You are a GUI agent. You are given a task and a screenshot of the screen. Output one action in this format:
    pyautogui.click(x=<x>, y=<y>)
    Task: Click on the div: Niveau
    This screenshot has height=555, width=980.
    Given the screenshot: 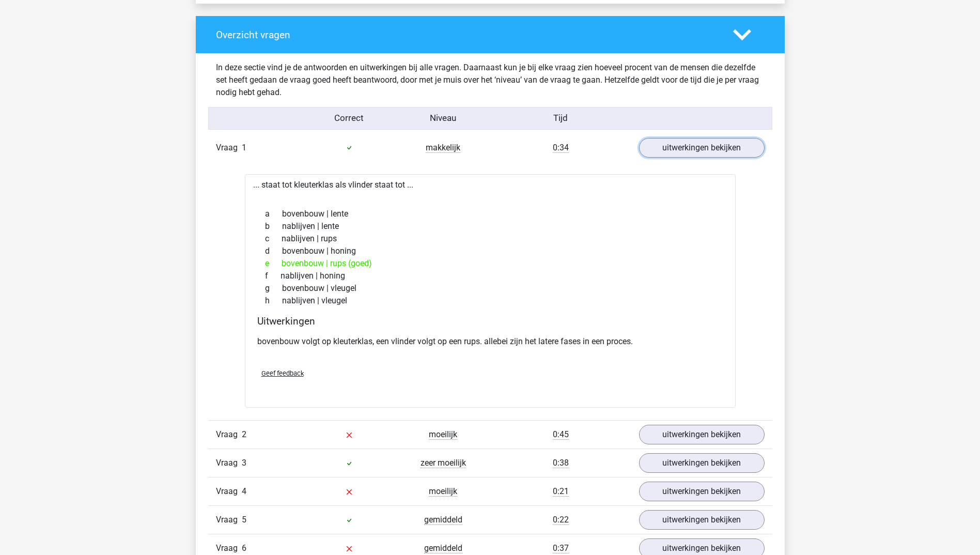 What is the action you would take?
    pyautogui.click(x=443, y=119)
    